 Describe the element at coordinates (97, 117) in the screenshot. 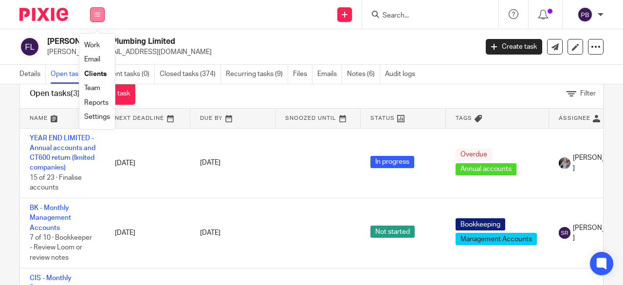

I see `a: Settings` at that location.